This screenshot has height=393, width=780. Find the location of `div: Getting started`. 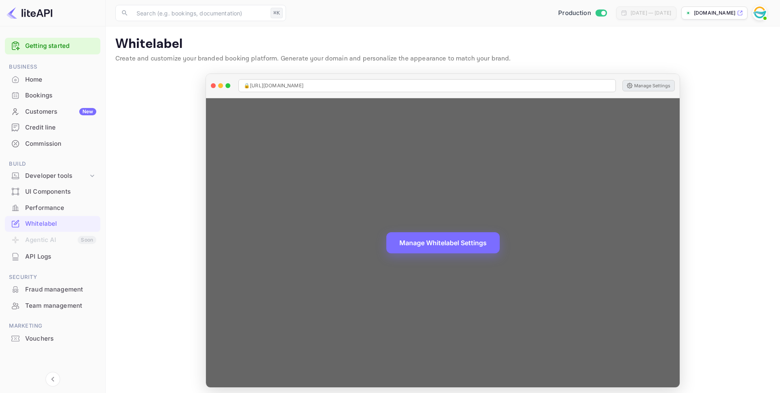

div: Getting started is located at coordinates (52, 46).